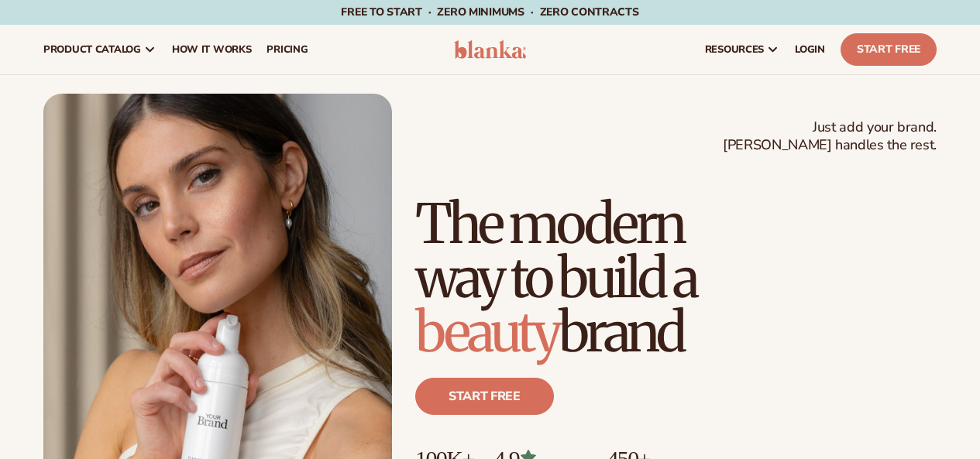 The width and height of the screenshot is (980, 459). What do you see at coordinates (92, 50) in the screenshot?
I see `span: product catalog` at bounding box center [92, 50].